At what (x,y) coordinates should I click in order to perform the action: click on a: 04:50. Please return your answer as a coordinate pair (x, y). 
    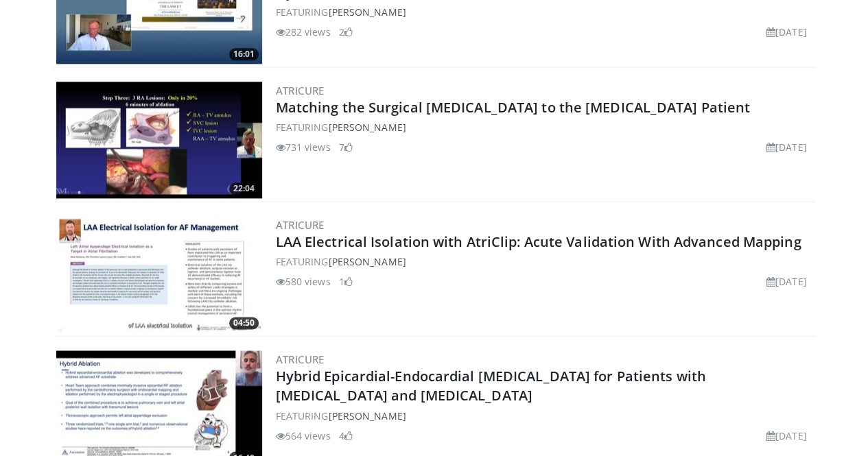
    Looking at the image, I should click on (159, 274).